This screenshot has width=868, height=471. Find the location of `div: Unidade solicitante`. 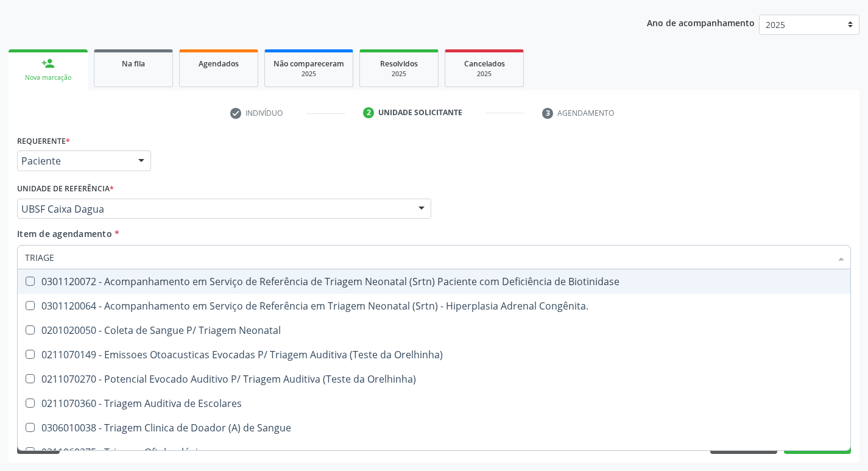

div: Unidade solicitante is located at coordinates (420, 113).